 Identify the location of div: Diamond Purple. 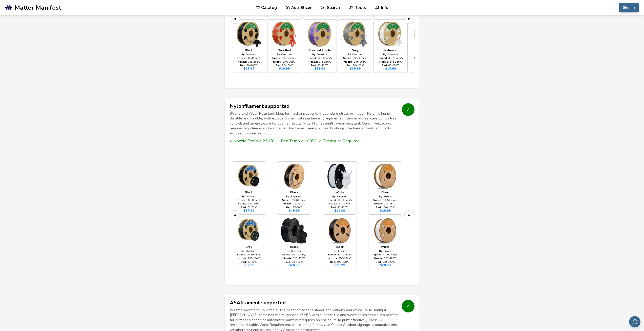
(320, 51).